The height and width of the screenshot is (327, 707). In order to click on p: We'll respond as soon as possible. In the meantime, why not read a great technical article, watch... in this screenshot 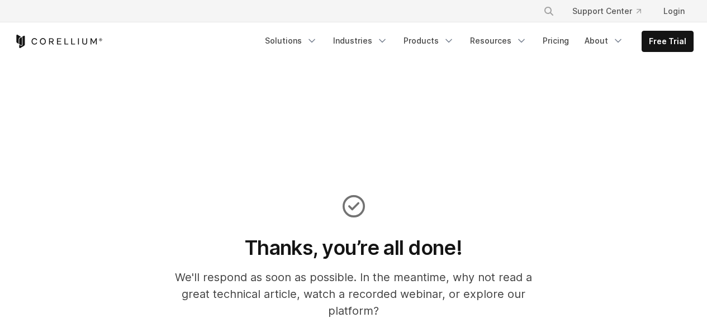, I will do `click(353, 294)`.